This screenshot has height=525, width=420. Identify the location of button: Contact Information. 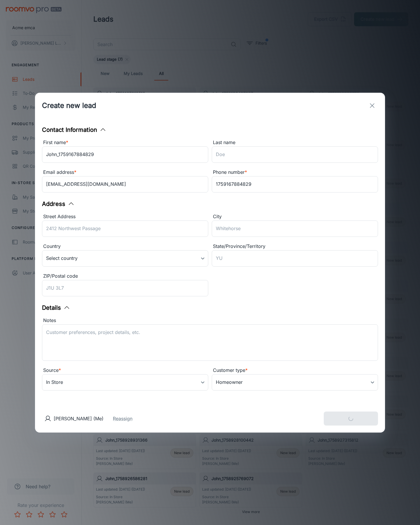
(74, 129).